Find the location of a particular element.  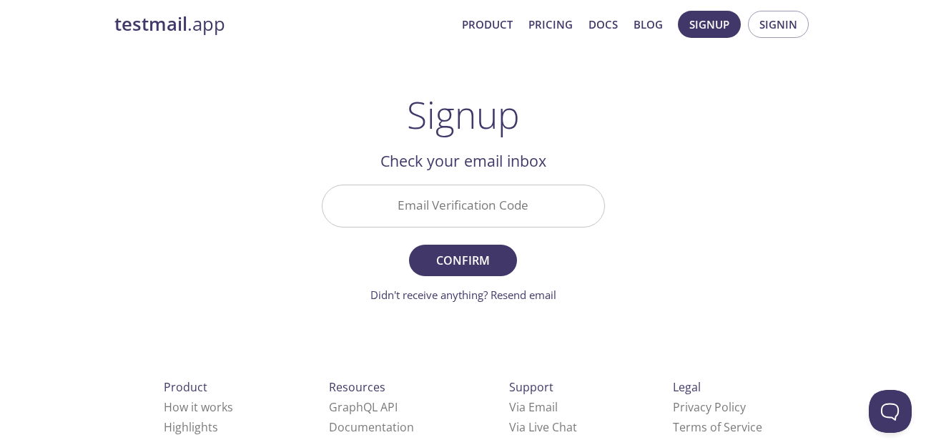

a: Highlights is located at coordinates (191, 427).